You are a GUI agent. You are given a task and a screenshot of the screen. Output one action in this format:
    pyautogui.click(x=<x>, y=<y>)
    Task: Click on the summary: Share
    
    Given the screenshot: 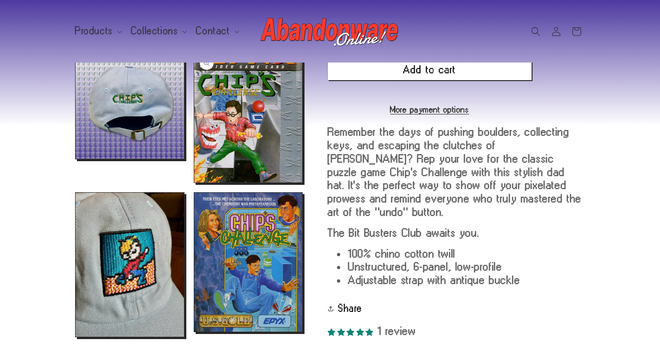 What is the action you would take?
    pyautogui.click(x=345, y=309)
    